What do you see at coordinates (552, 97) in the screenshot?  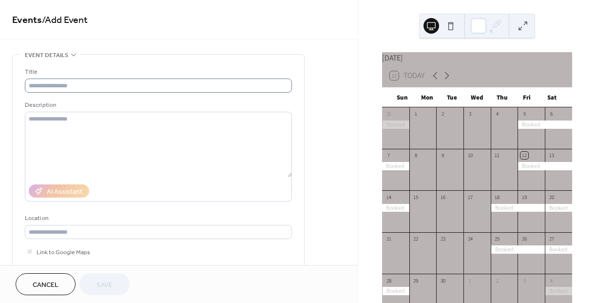 I see `div: Sat` at bounding box center [552, 97].